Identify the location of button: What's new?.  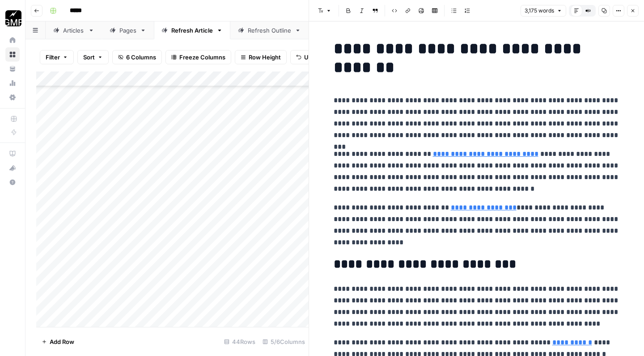
(12, 168).